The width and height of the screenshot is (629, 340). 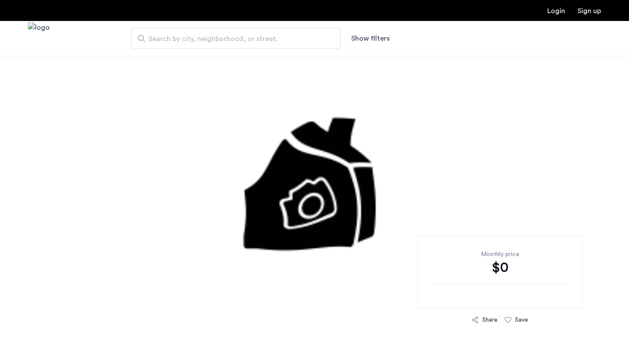 What do you see at coordinates (589, 11) in the screenshot?
I see `a: Registration` at bounding box center [589, 11].